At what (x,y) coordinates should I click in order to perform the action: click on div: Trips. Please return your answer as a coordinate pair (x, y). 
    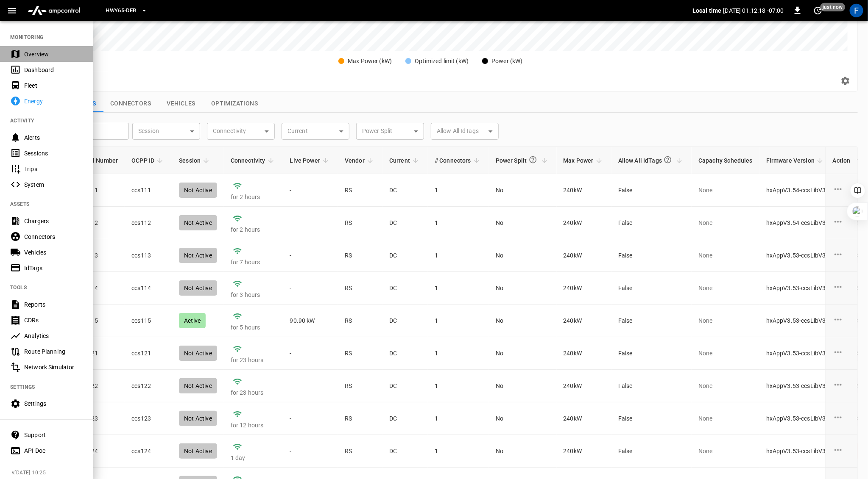
    Looking at the image, I should click on (54, 169).